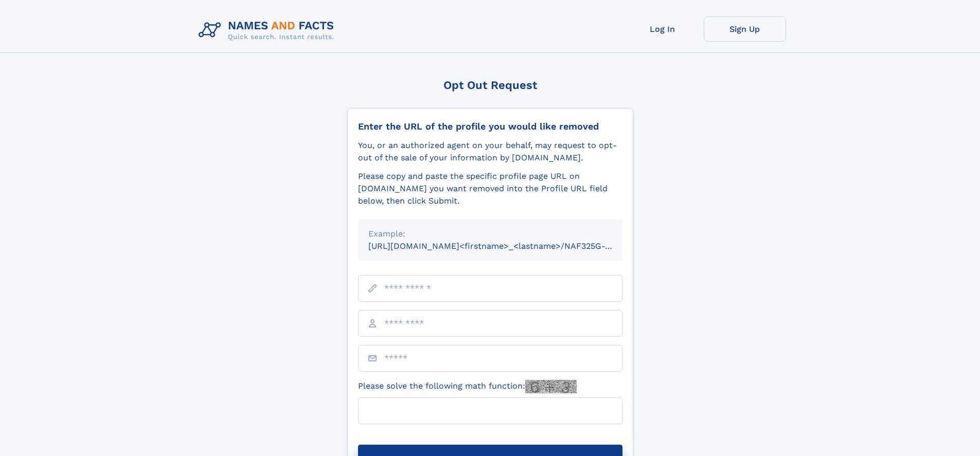 The image size is (980, 456). What do you see at coordinates (490, 151) in the screenshot?
I see `div: You, or an authorized agent on your behalf, may request to opt-out of the sale of your informatio...` at bounding box center [490, 151].